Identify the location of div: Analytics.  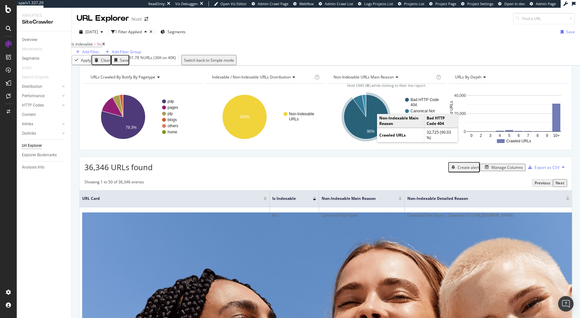
(44, 15).